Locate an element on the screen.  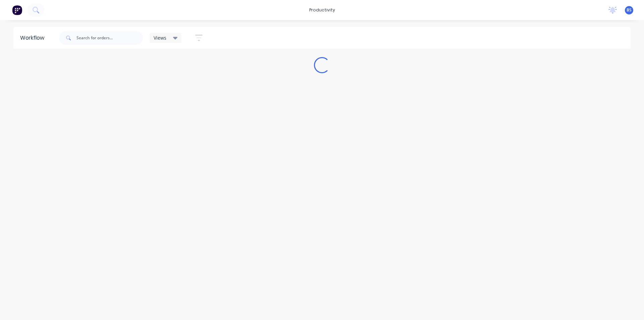
div: productivity is located at coordinates (322, 10).